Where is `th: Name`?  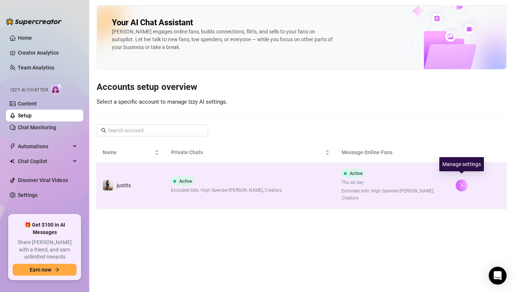
th: Name is located at coordinates (131, 152).